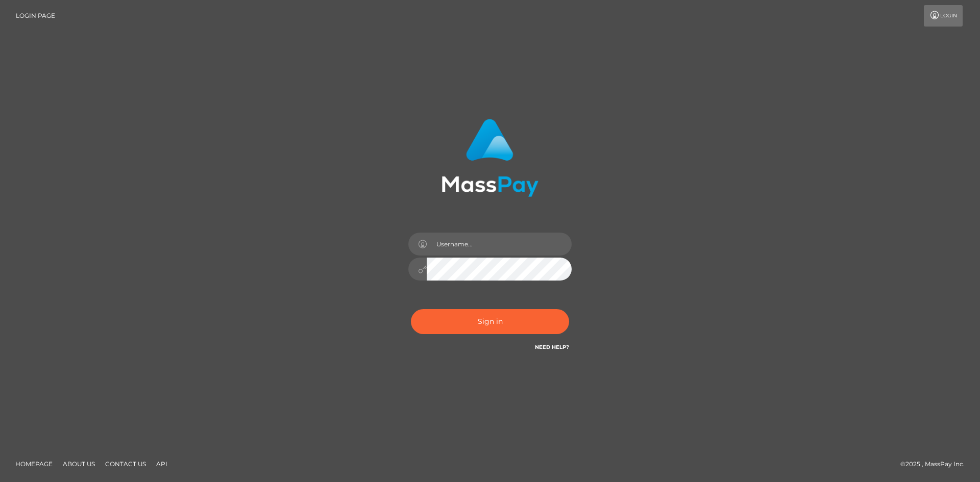 The height and width of the screenshot is (482, 980). I want to click on a: Need Help?, so click(552, 347).